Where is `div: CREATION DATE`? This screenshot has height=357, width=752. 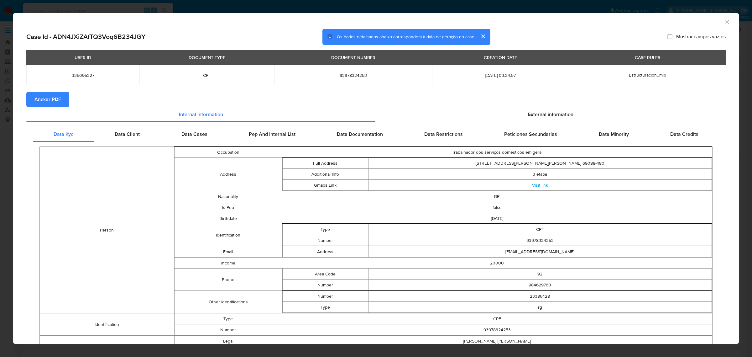 div: CREATION DATE is located at coordinates (501, 57).